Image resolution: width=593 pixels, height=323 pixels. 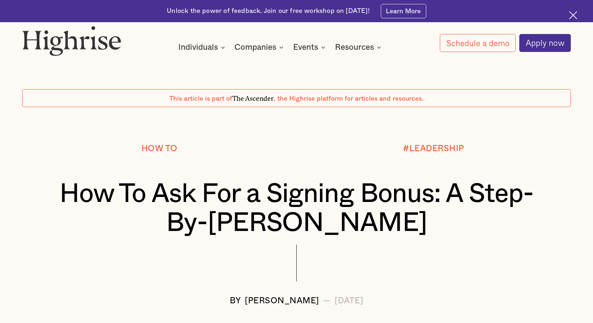 What do you see at coordinates (572, 15) in the screenshot?
I see `img: Cross icon` at bounding box center [572, 15].